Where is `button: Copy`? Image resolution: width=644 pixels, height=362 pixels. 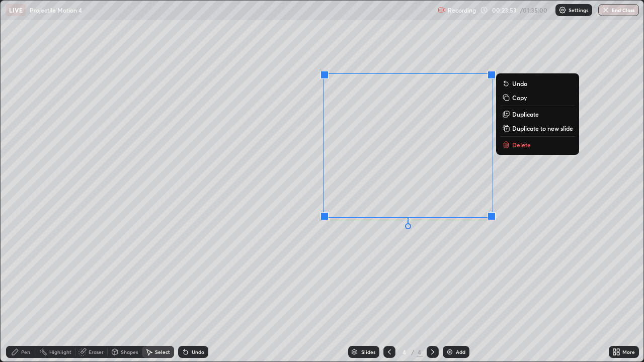 button: Copy is located at coordinates (537, 98).